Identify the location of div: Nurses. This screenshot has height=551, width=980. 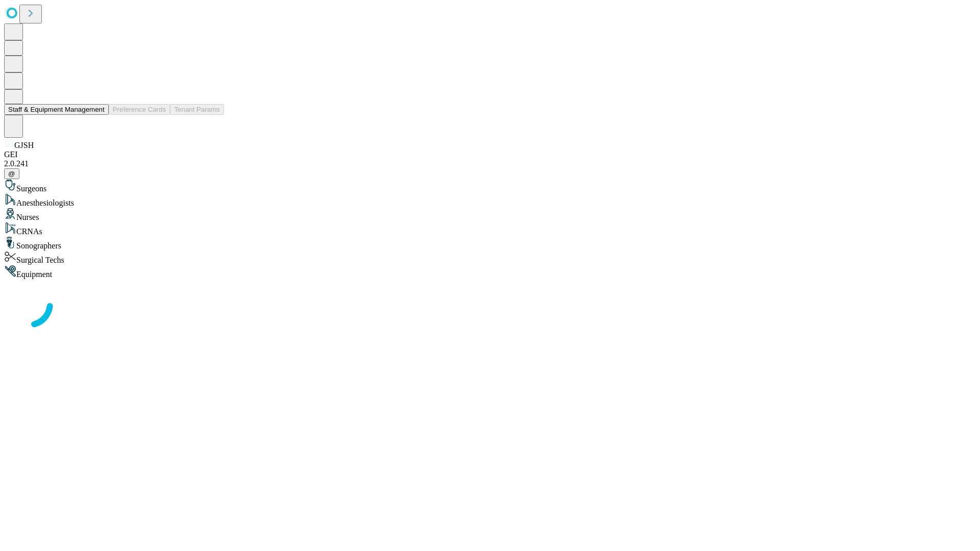
(490, 215).